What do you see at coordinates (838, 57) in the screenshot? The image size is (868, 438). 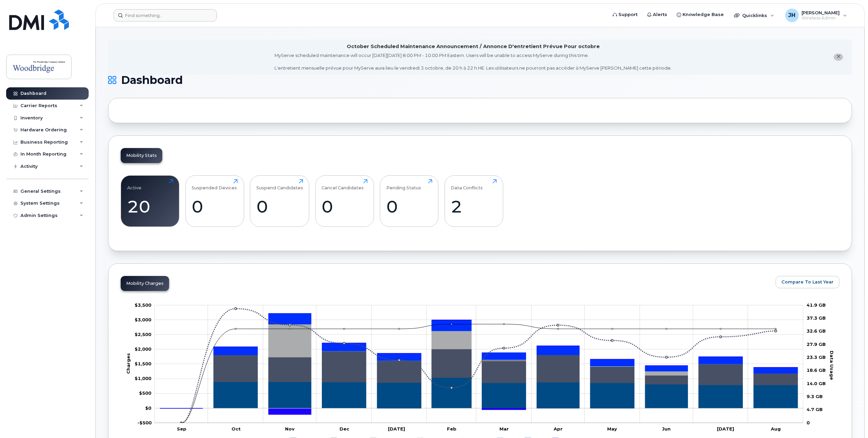 I see `button: close notification` at bounding box center [838, 57].